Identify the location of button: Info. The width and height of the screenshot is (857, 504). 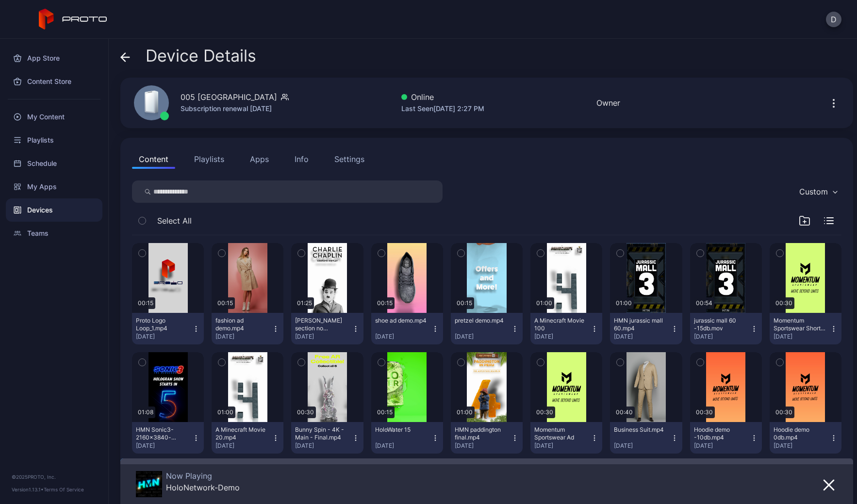
(301, 159).